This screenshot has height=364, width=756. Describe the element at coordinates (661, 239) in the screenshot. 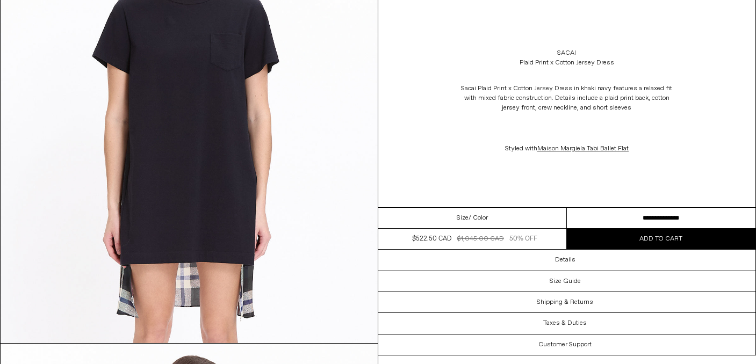

I see `button: Add to cart` at that location.